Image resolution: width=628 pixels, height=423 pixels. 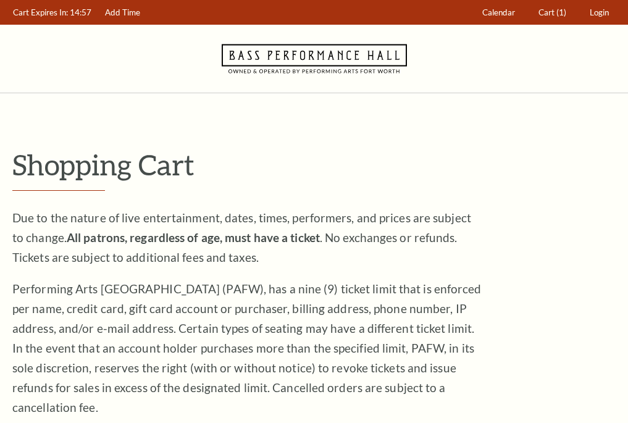 I want to click on span: Calendar, so click(x=498, y=12).